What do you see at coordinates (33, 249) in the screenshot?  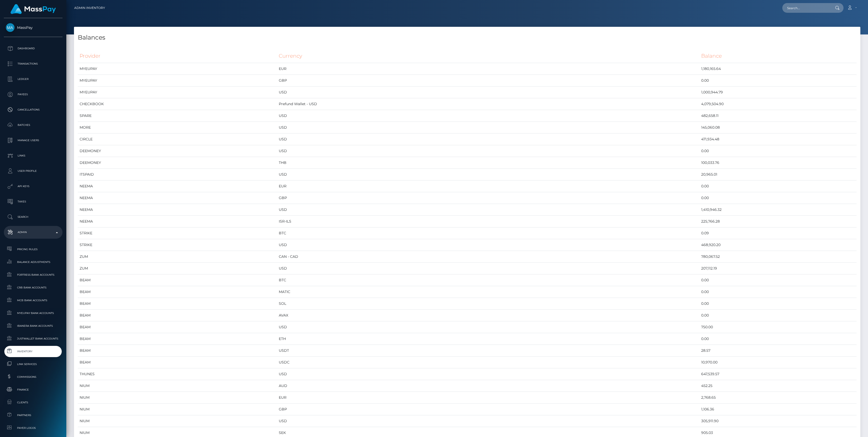 I see `span: Pricing Rules` at bounding box center [33, 249].